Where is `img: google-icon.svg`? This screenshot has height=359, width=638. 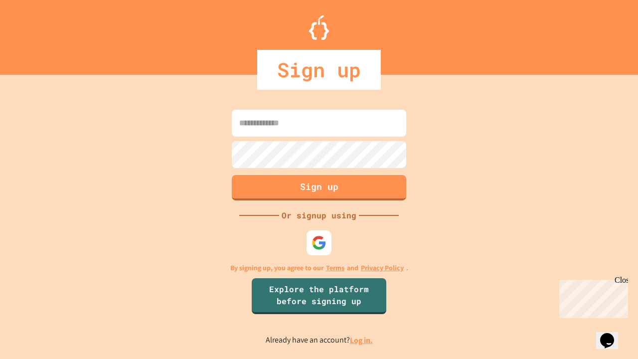
img: google-icon.svg is located at coordinates (319, 243).